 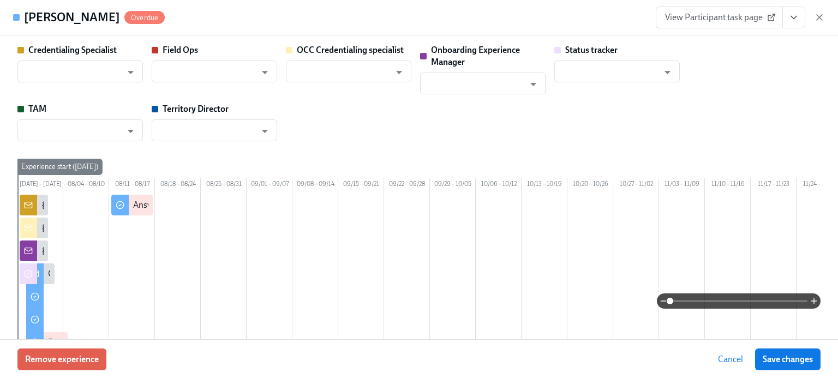 What do you see at coordinates (224, 186) in the screenshot?
I see `div: 08/25 – 08/31` at bounding box center [224, 186].